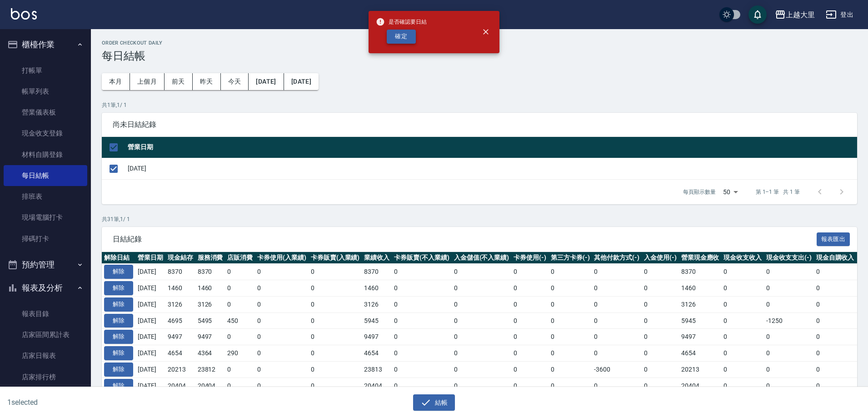 This screenshot has width=868, height=418. Describe the element at coordinates (46, 288) in the screenshot. I see `button: 報表及分析` at that location.